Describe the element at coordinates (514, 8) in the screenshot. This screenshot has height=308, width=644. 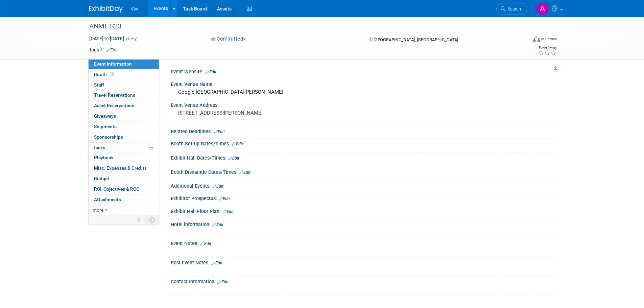
I see `span: Search` at that location.